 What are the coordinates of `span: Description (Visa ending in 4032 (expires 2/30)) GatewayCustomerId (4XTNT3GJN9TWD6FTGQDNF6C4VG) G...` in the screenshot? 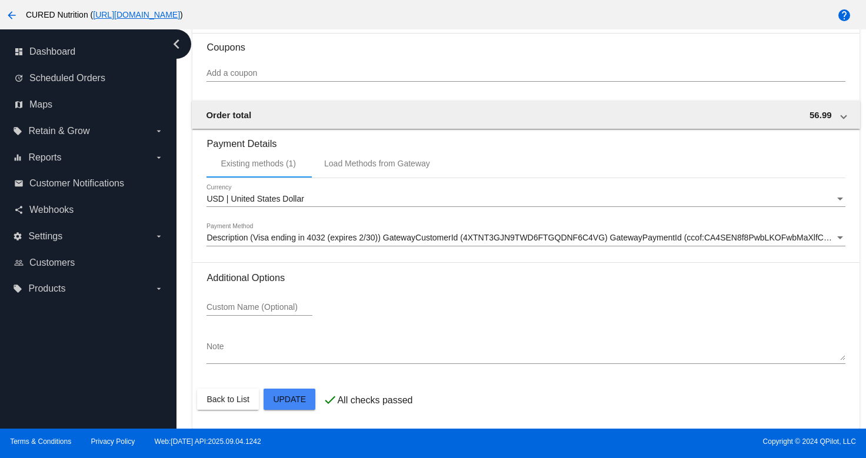 It's located at (529, 238).